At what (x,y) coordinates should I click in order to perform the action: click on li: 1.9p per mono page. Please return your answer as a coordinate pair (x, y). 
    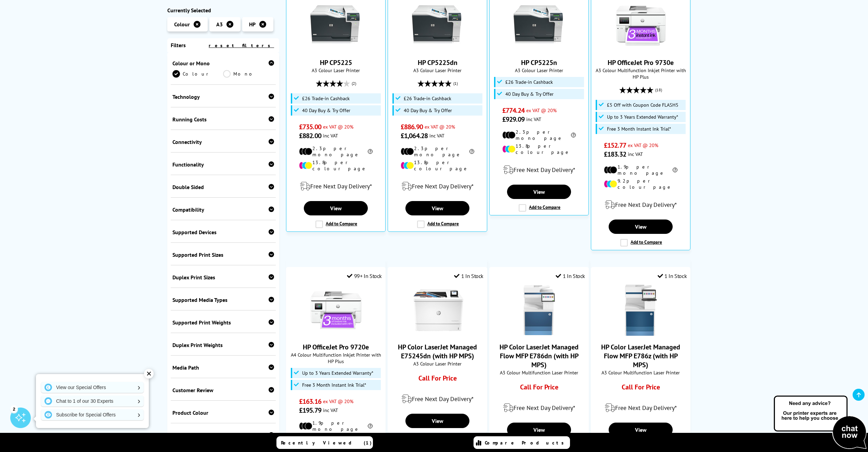
    Looking at the image, I should click on (641, 170).